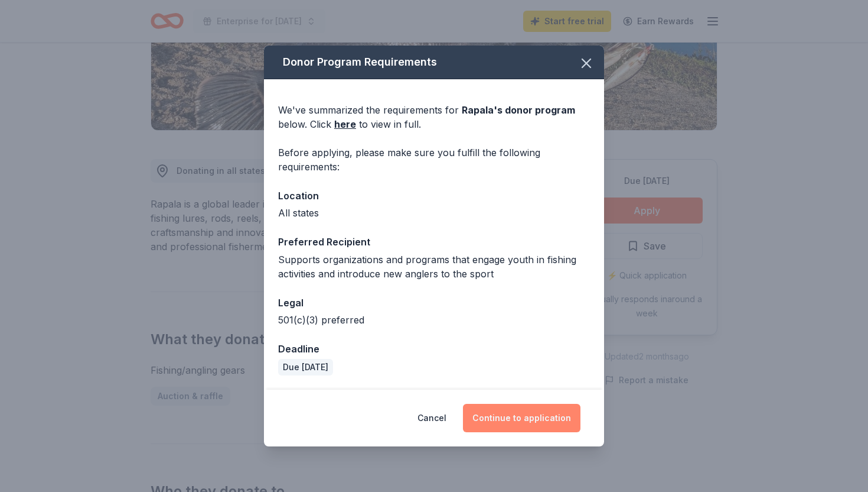 The image size is (868, 492). I want to click on div: 501(c)(3) preferred, so click(434, 319).